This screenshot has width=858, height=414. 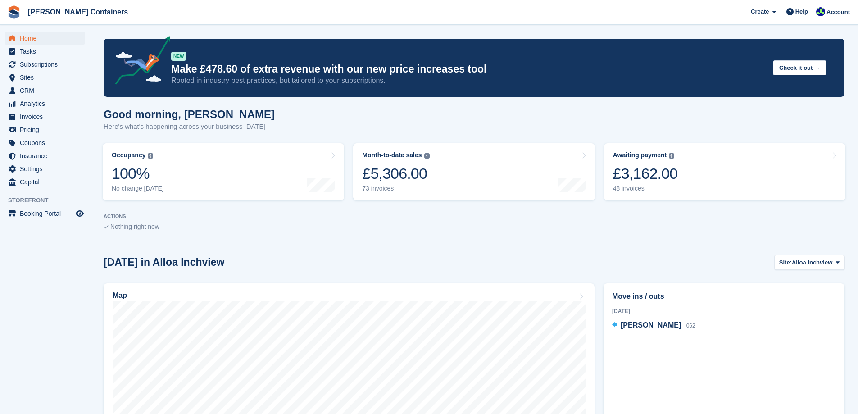 I want to click on img: Audra Whitelaw, so click(x=821, y=12).